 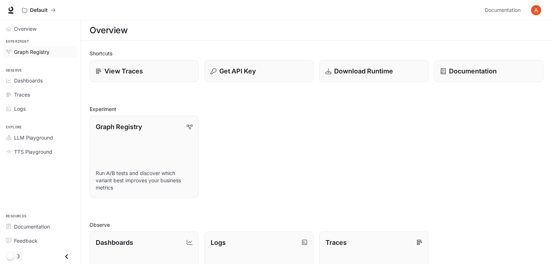 I want to click on p: Download Runtime, so click(x=364, y=71).